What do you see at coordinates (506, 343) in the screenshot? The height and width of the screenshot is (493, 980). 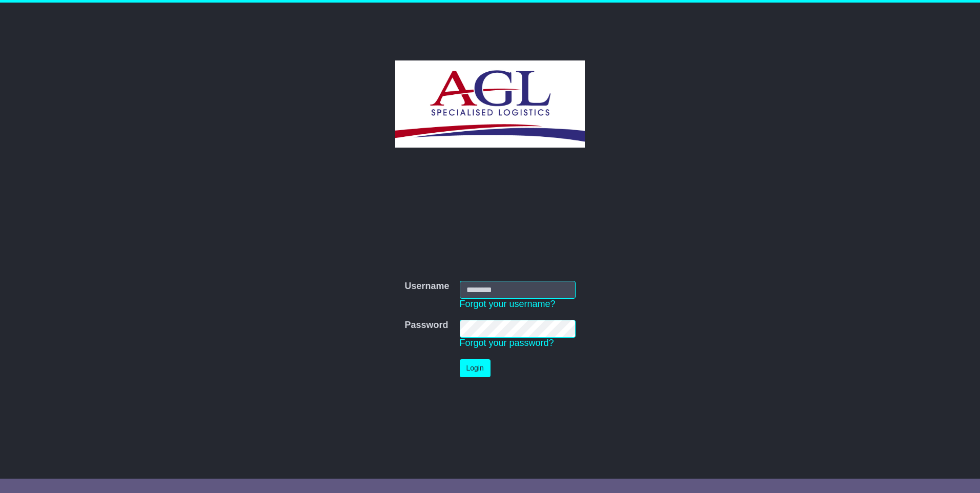 I see `a: Forgot your password?` at bounding box center [506, 343].